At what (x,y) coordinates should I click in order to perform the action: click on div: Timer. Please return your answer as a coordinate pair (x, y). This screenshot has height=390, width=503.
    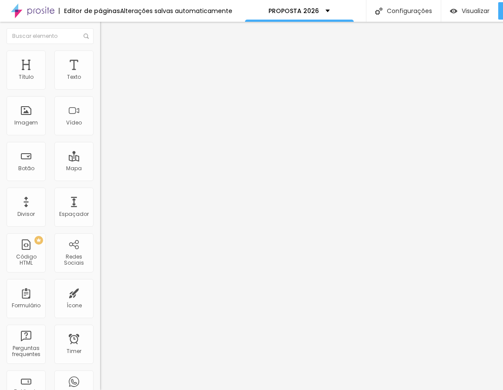
    Looking at the image, I should click on (74, 351).